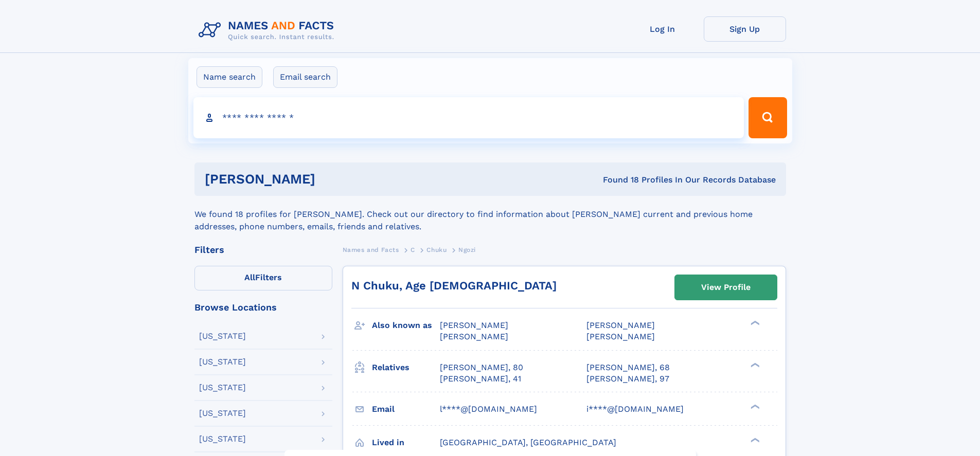  I want to click on a: Sign Up, so click(745, 29).